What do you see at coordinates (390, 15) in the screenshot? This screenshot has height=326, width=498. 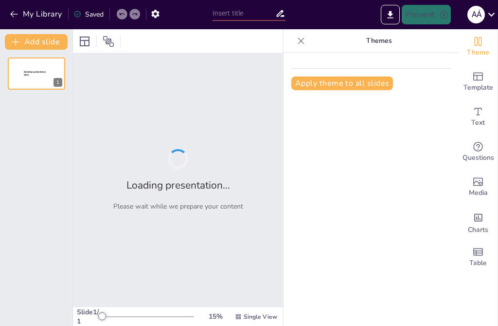 I see `button: Export to PowerPoint` at bounding box center [390, 15].